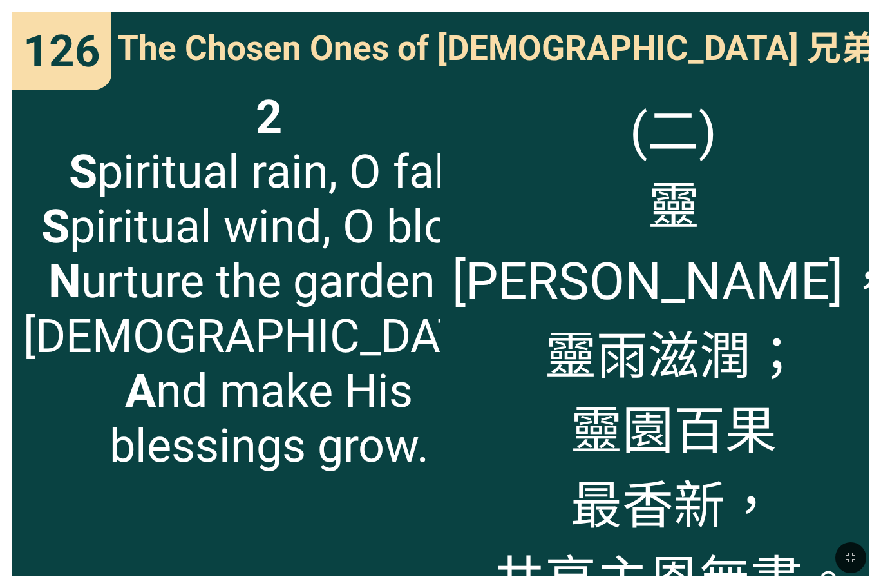  What do you see at coordinates (65, 281) in the screenshot?
I see `b: N` at bounding box center [65, 281].